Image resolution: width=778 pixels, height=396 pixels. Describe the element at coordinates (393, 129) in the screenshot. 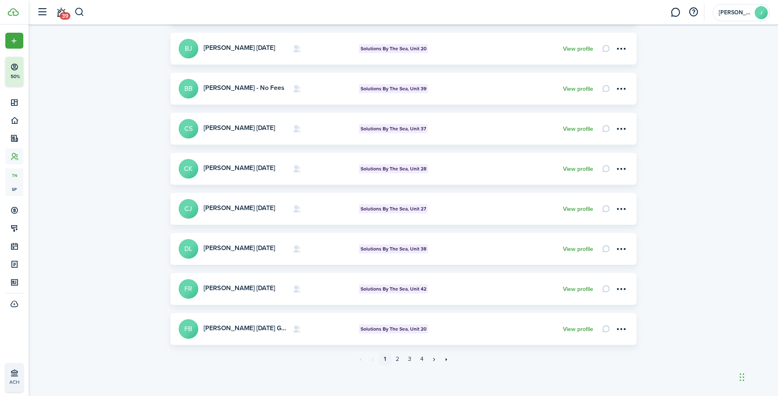

I see `span: Solutions By The Sea, Unit 37` at that location.